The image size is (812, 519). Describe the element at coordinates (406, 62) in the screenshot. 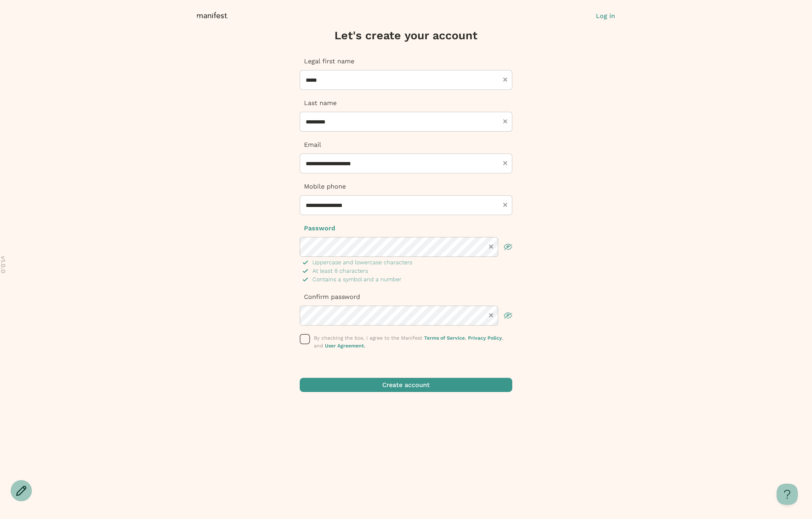

I see `p: Legal first name` at that location.